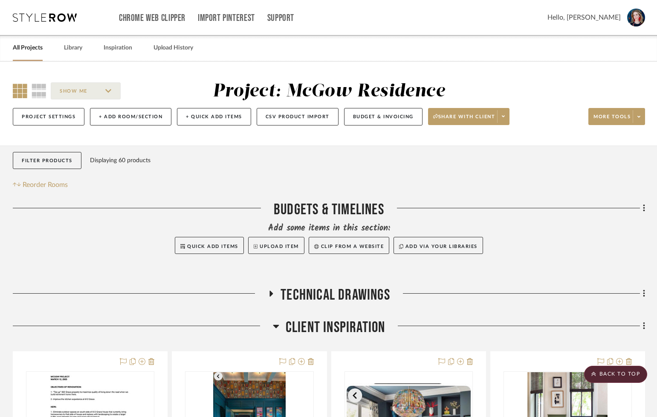 The width and height of the screenshot is (657, 417). Describe the element at coordinates (383, 116) in the screenshot. I see `button: Budget & Invoicing` at that location.